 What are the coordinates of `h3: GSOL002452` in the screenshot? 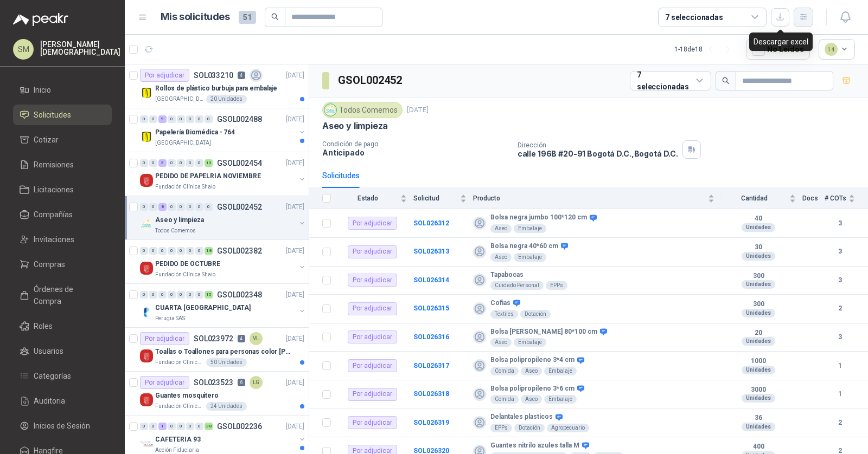 It's located at (370, 80).